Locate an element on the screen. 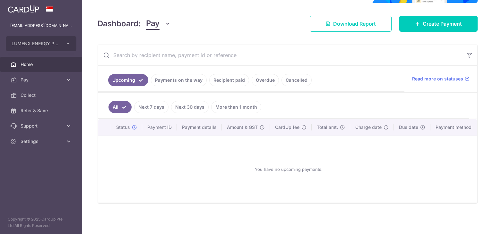  span: Collect is located at coordinates (42, 95).